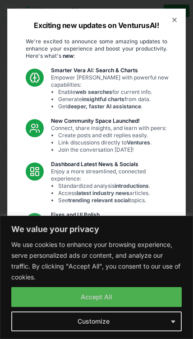 This screenshot has width=193, height=339. I want to click on p: We're excited to announce some amazing updates to enhance your experience and boost your producti..., so click(97, 49).